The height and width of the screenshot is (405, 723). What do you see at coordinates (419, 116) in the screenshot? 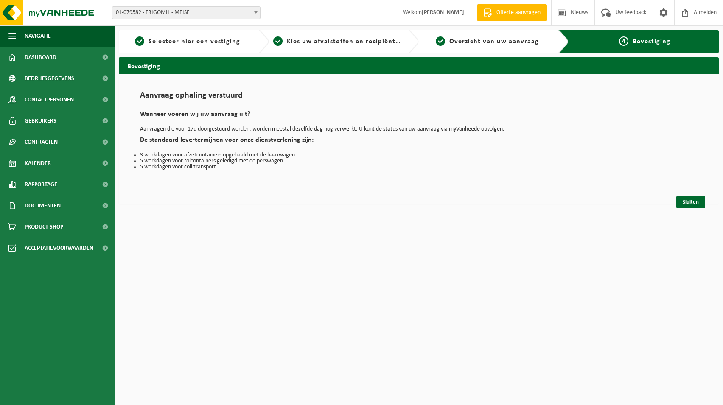
I see `h2: Wanneer voeren wij uw aanvraag uit?` at bounding box center [419, 116].